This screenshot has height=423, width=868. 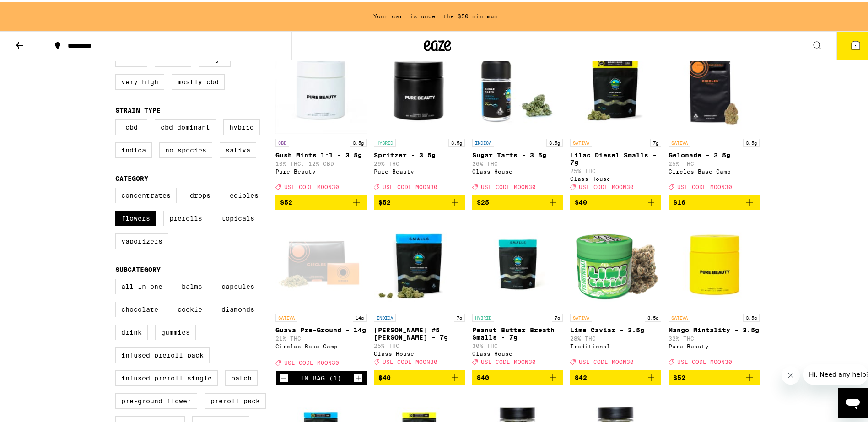 What do you see at coordinates (132, 330) in the screenshot?
I see `label: Drink` at bounding box center [132, 330].